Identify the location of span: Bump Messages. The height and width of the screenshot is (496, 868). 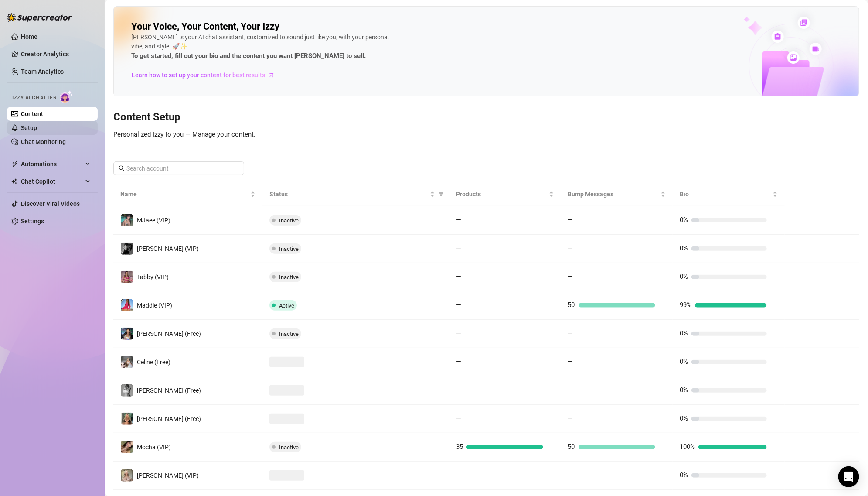
(614, 194).